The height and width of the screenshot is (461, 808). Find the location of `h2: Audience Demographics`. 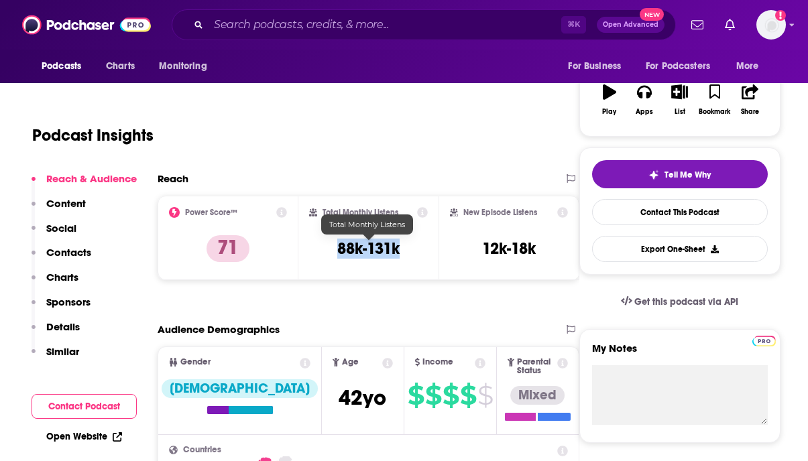

h2: Audience Demographics is located at coordinates (219, 329).